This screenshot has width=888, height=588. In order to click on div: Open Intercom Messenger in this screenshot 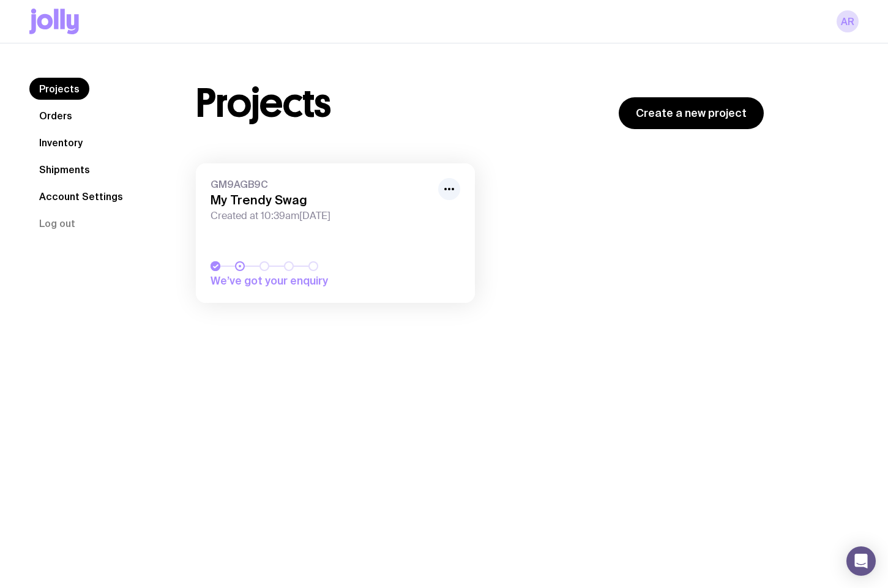, I will do `click(861, 561)`.